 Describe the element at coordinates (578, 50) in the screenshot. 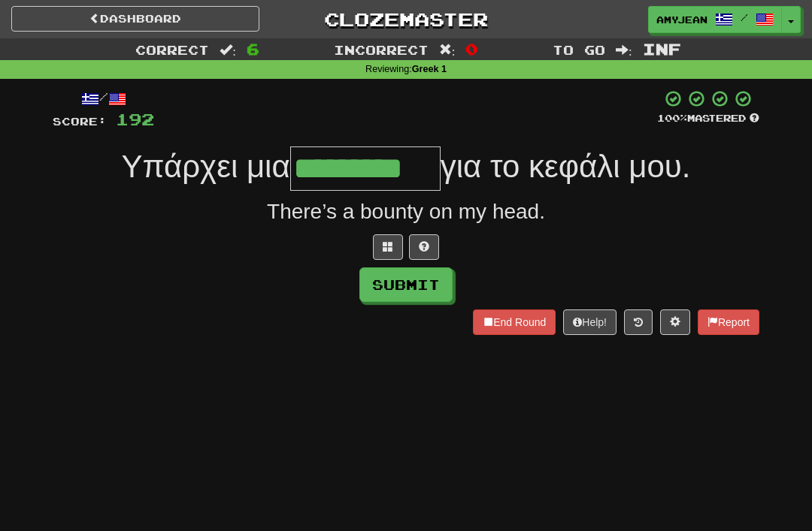

I see `span: To go` at that location.